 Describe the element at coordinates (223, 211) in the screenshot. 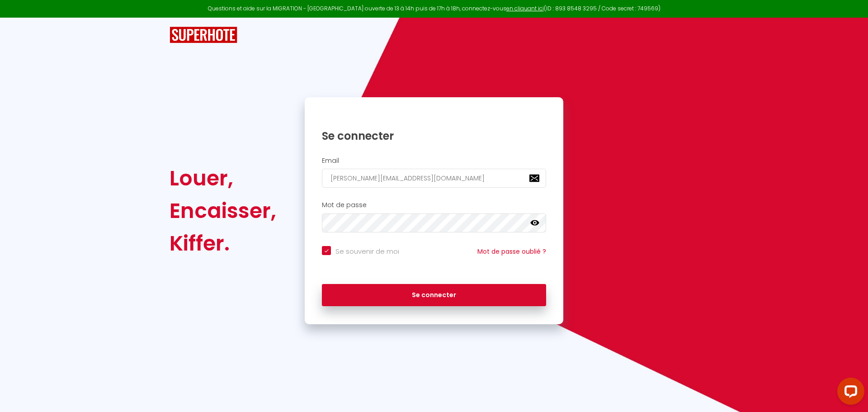

I see `div: Encaisser,` at that location.